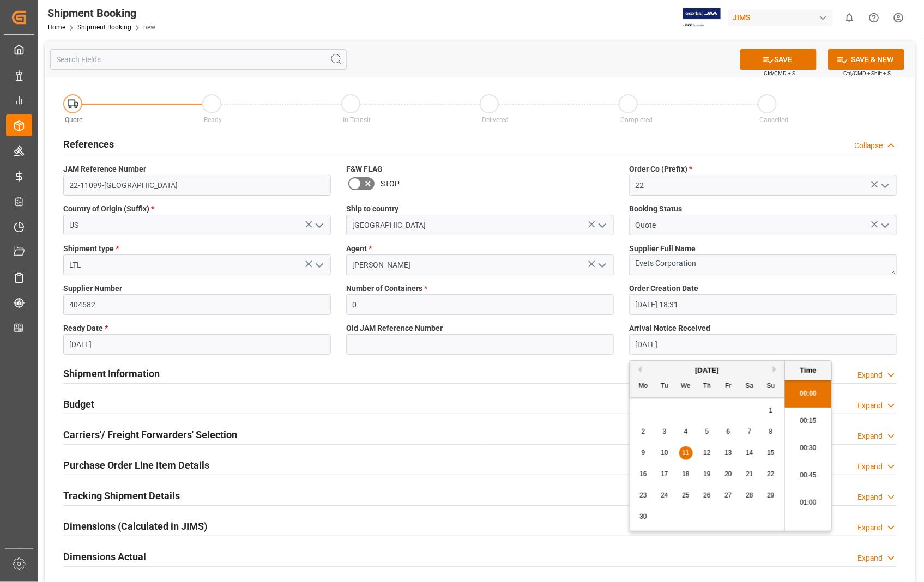  I want to click on div: Choose Monday, June 23rd, 2025, so click(643, 496).